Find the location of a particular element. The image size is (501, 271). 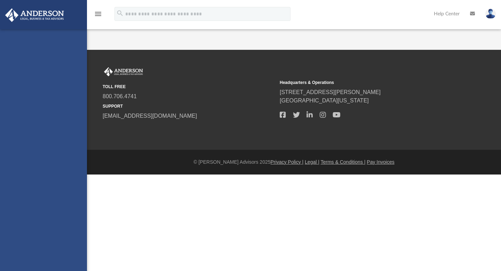

a: menu is located at coordinates (98, 16).